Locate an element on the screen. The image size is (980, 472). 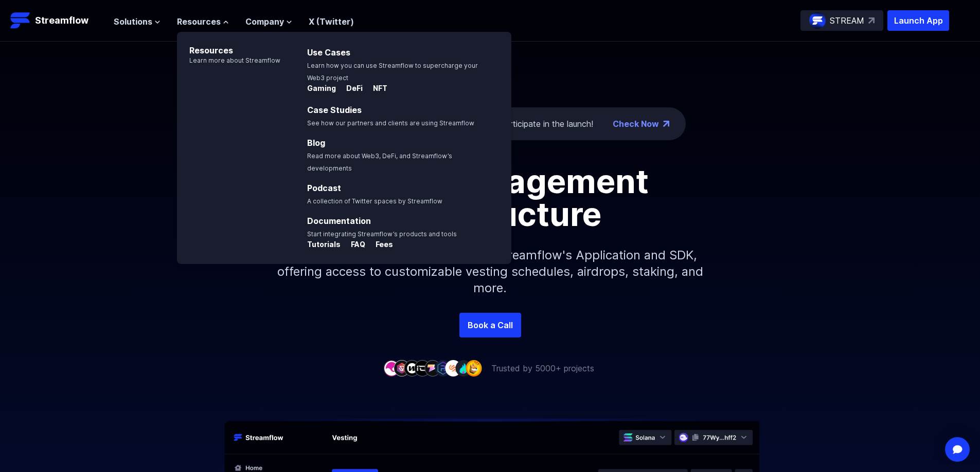
img: streamflow-logo-circle.png is located at coordinates (817, 21).